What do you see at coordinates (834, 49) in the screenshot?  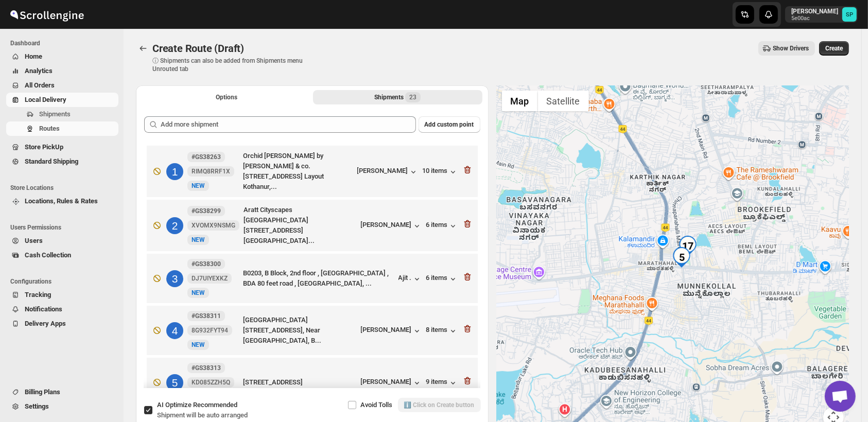 I see `button: Create` at bounding box center [834, 49].